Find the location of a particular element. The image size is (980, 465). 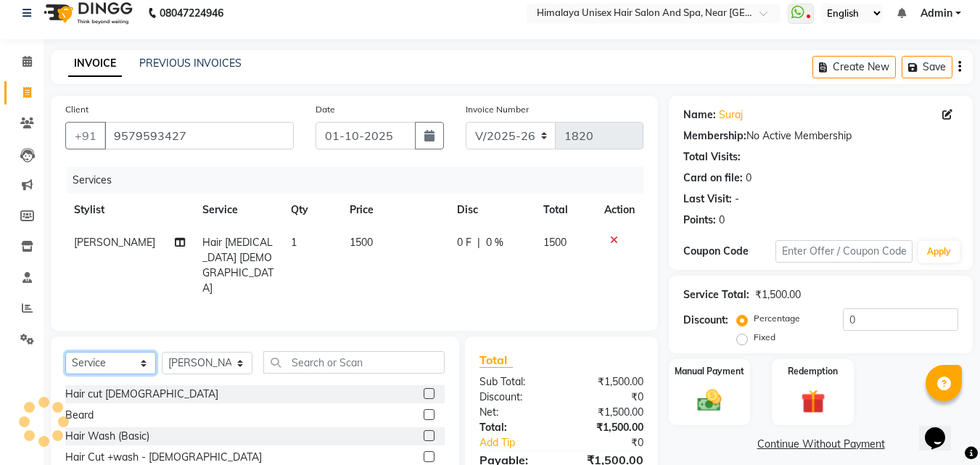

th: Disc is located at coordinates (491, 209).